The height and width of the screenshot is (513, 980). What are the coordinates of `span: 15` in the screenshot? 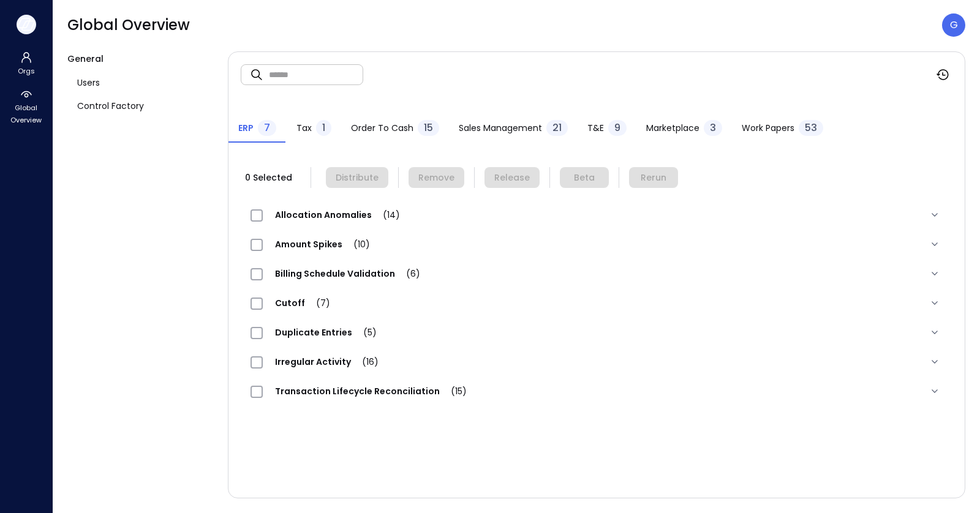 It's located at (428, 128).